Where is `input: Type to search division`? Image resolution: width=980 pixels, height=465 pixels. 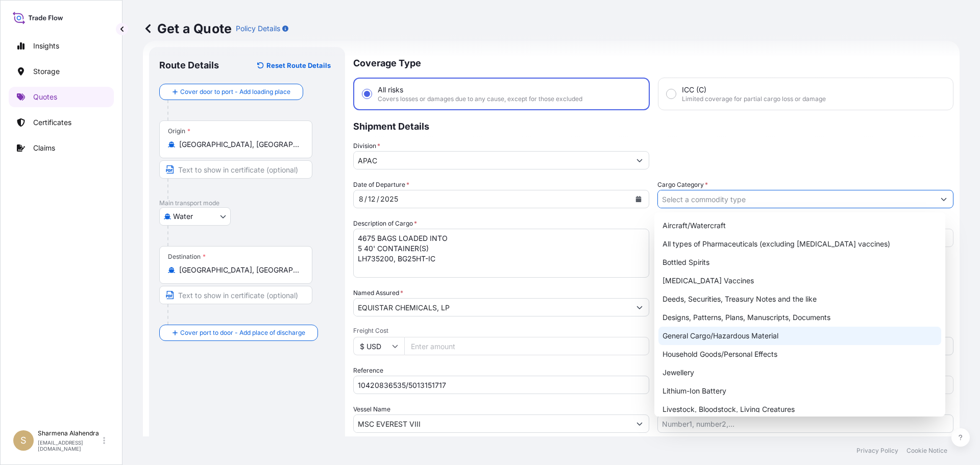
input: Type to search division is located at coordinates (492, 161).